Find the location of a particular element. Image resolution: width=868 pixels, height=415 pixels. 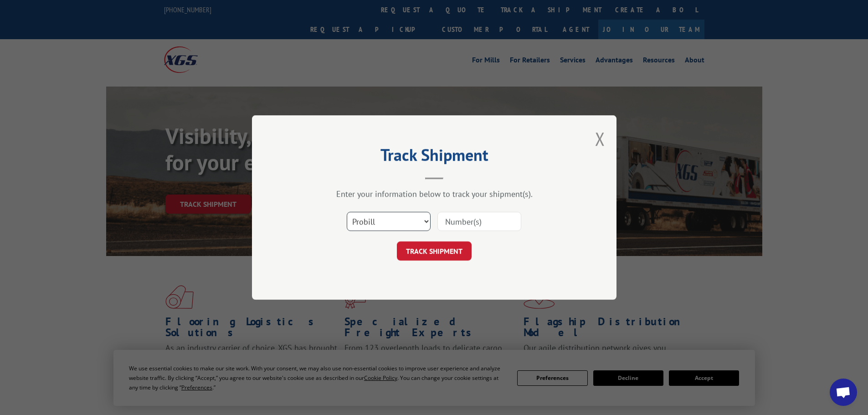

button: Close modal is located at coordinates (600, 138).